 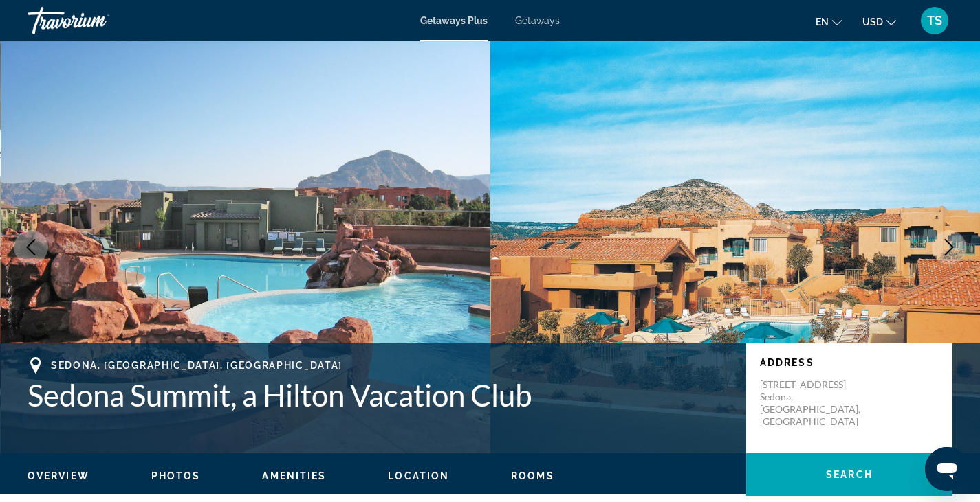 What do you see at coordinates (934, 20) in the screenshot?
I see `span: TS` at bounding box center [934, 20].